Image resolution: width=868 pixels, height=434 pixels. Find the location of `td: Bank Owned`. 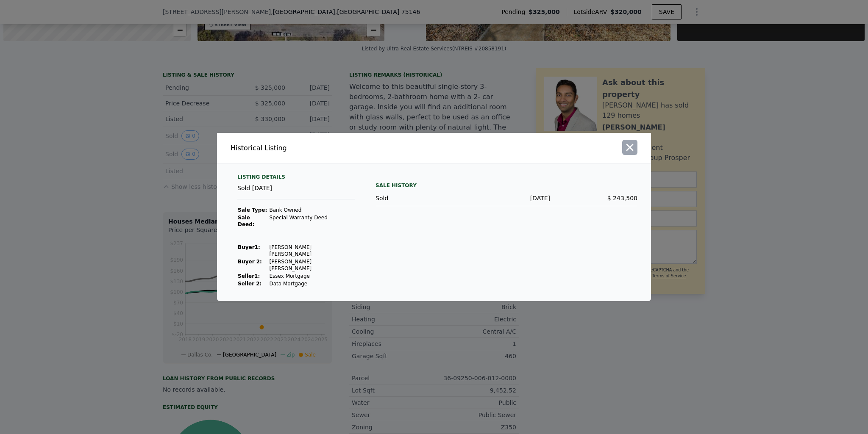

td: Bank Owned is located at coordinates (312, 210).